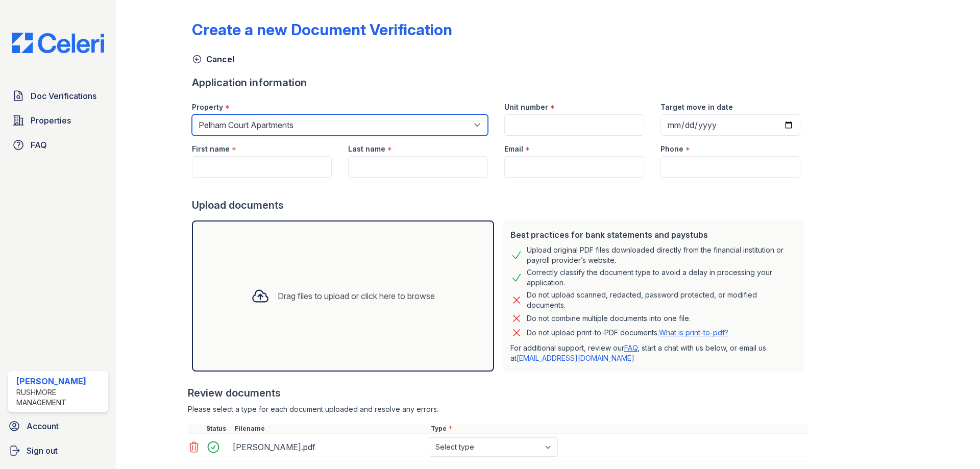 This screenshot has width=980, height=469. Describe the element at coordinates (662, 278) in the screenshot. I see `div: Correctly classify the document type to avoid a delay in processing your application.` at that location.